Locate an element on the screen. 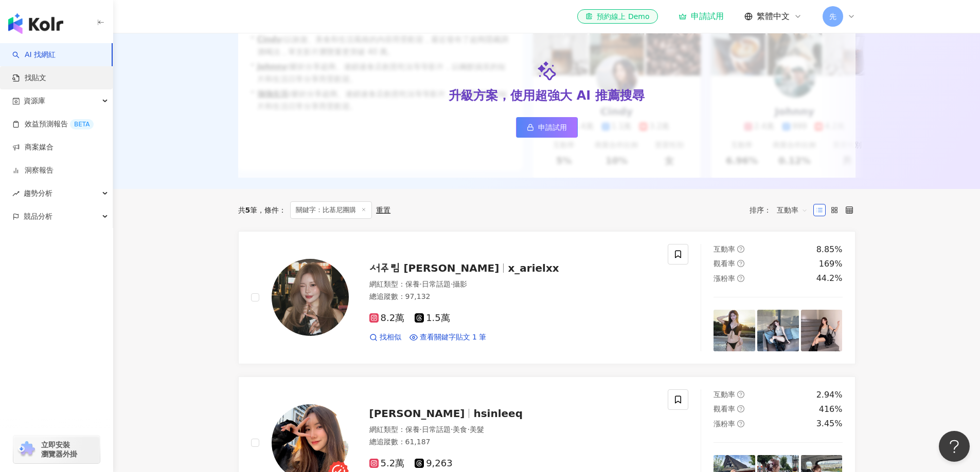 The width and height of the screenshot is (980, 472). div: 8.85% is located at coordinates (829, 250).